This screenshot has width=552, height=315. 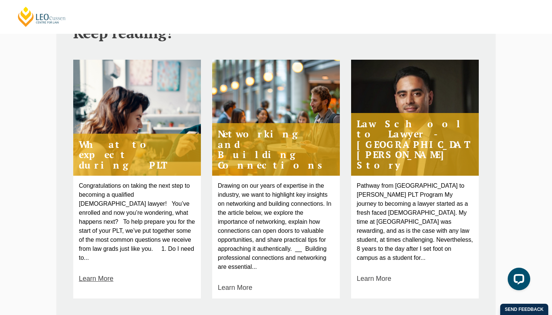 What do you see at coordinates (276, 33) in the screenshot?
I see `h2: Keep reading!` at bounding box center [276, 33].